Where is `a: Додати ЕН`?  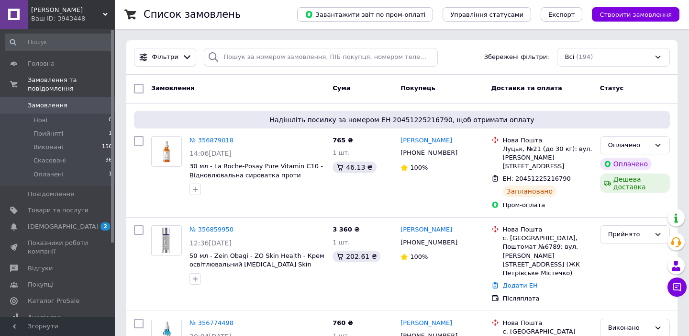
a: Додати ЕН is located at coordinates (520, 285).